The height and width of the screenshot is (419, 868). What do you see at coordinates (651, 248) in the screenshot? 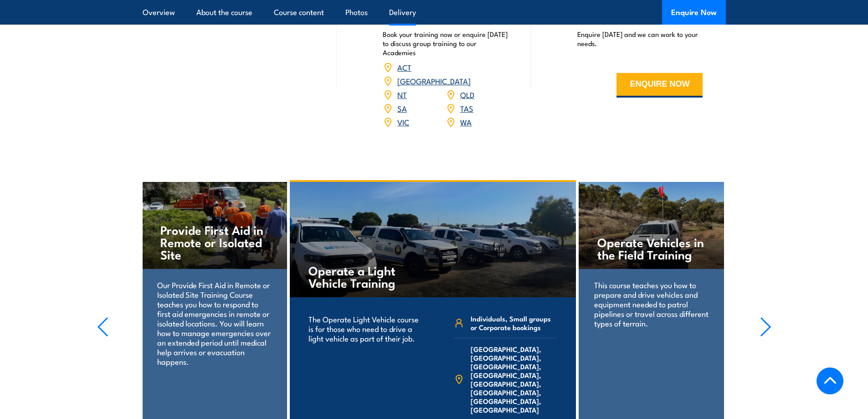
I see `h4: Operate Vehicles in the Field Training` at bounding box center [651, 248].